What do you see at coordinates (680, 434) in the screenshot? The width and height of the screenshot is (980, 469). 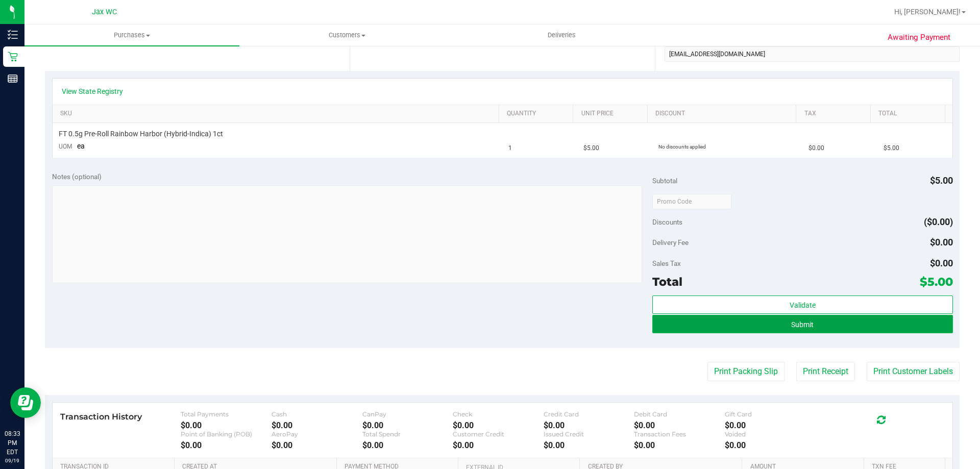 I see `div: Transaction Fees` at bounding box center [680, 434].